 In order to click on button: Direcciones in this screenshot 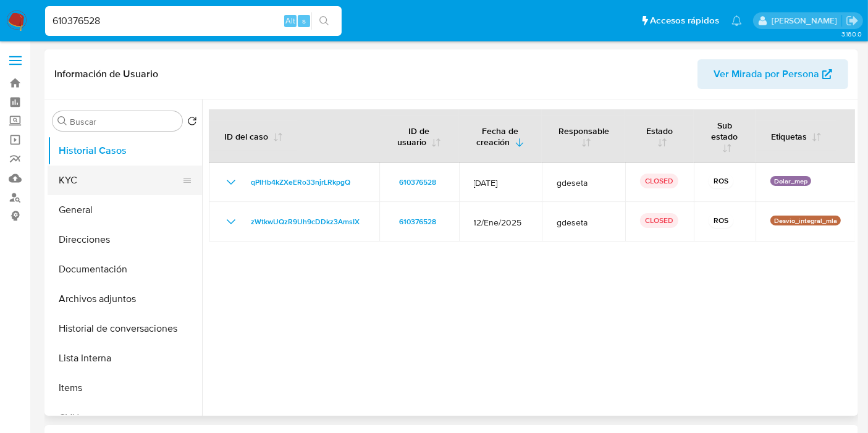, I will do `click(125, 240)`.